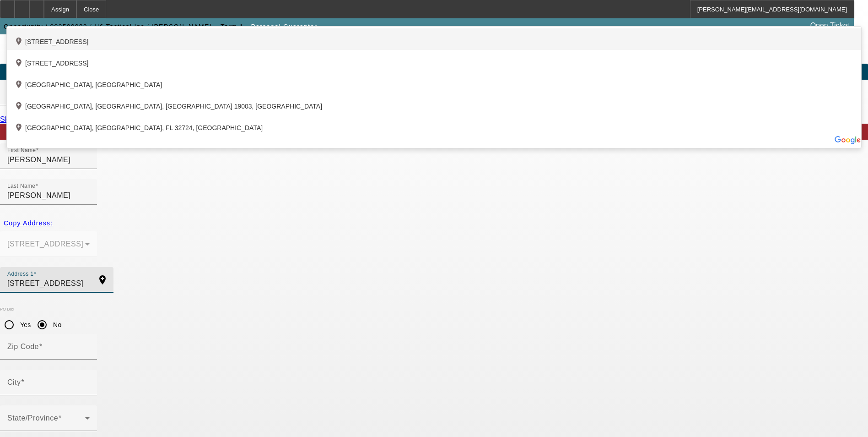  Describe the element at coordinates (284, 27) in the screenshot. I see `button: Personal Guarantor` at that location.